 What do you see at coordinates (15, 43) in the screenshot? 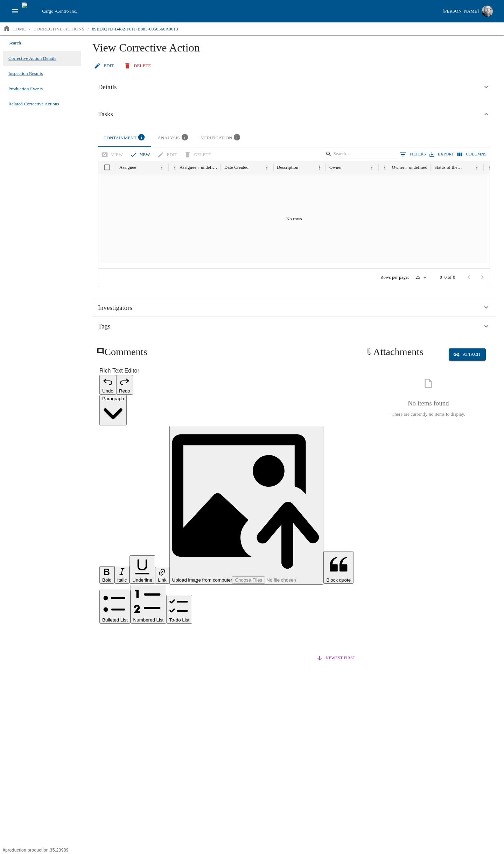
I see `span: Search` at bounding box center [15, 43].